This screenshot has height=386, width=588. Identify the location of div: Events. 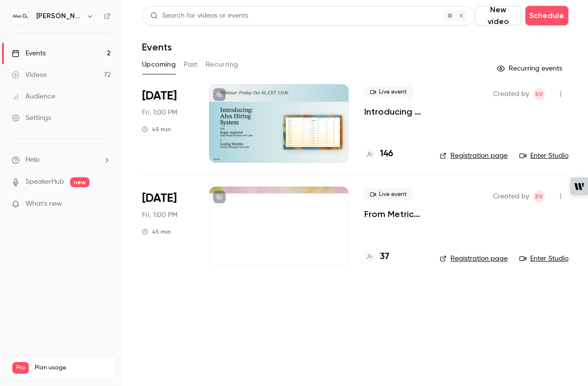
(28, 53).